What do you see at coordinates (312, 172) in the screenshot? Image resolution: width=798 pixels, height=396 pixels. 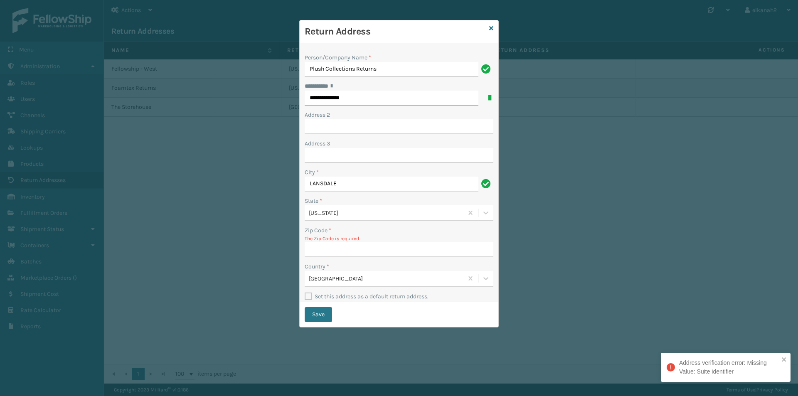 I see `label: City` at bounding box center [312, 172].